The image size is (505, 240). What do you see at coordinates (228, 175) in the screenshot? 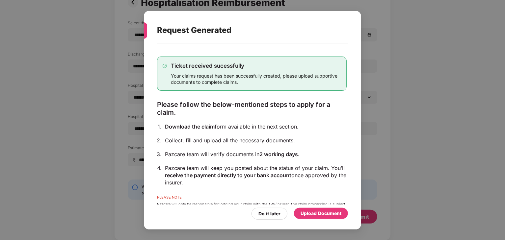
I see `span: receive the payment directly to your bank account` at bounding box center [228, 175].